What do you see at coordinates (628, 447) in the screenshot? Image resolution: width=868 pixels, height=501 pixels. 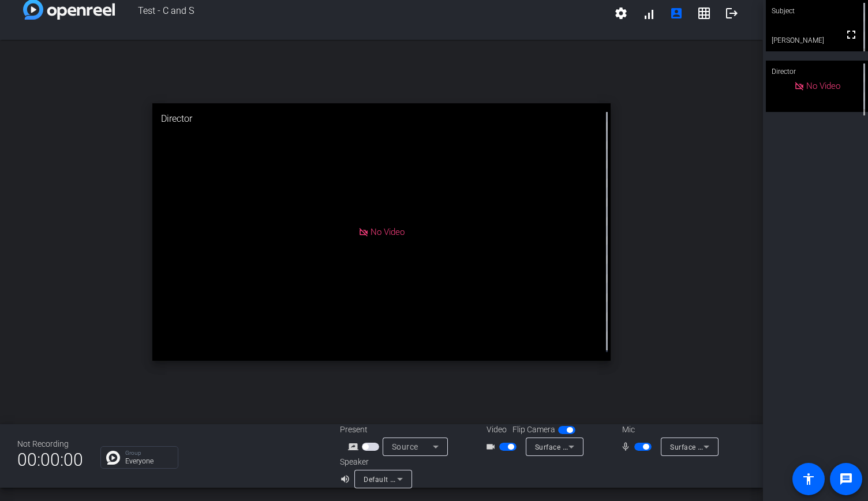 I see `mat-icon: mic_none` at bounding box center [628, 447].